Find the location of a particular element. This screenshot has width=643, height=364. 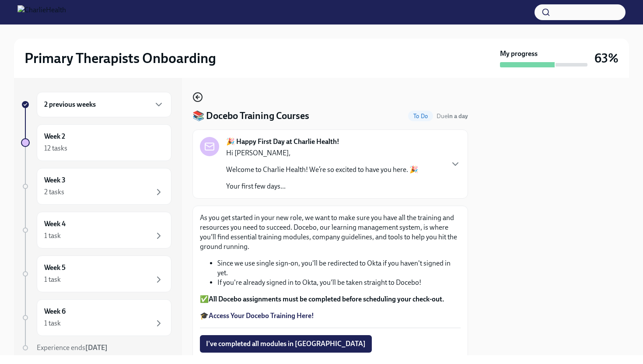

a: Week 41 task is located at coordinates (96, 230).